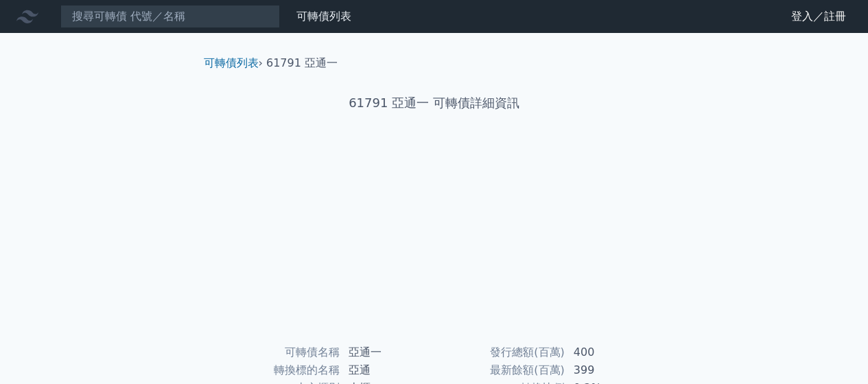 Image resolution: width=868 pixels, height=384 pixels. What do you see at coordinates (612, 352) in the screenshot?
I see `td: 400` at bounding box center [612, 352].